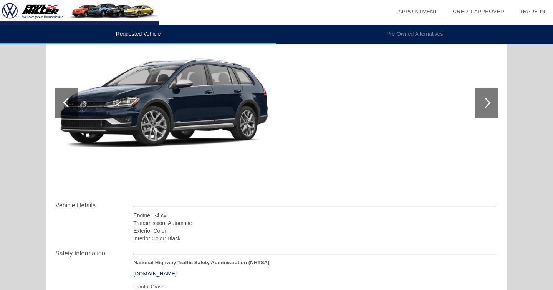  Describe the element at coordinates (94, 253) in the screenshot. I see `div: Safety Information` at that location.